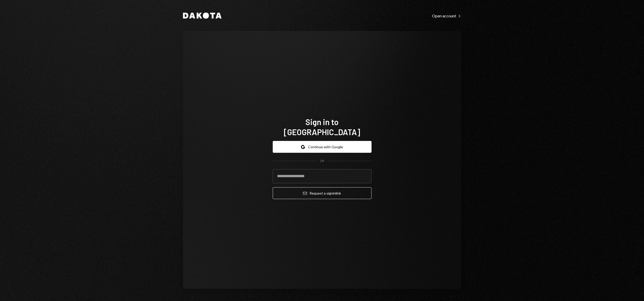 This screenshot has width=644, height=301. I want to click on a: Open account, so click(447, 16).